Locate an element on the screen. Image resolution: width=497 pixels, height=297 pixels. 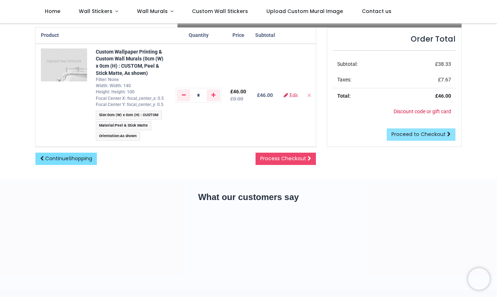
span: Wall Murals is located at coordinates (152, 11).